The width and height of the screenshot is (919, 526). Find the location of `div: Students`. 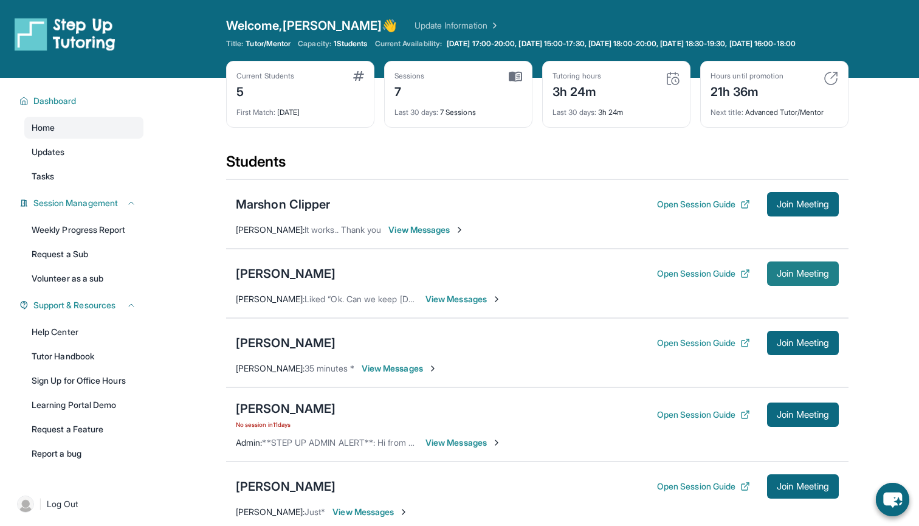

div: Students is located at coordinates (537, 165).